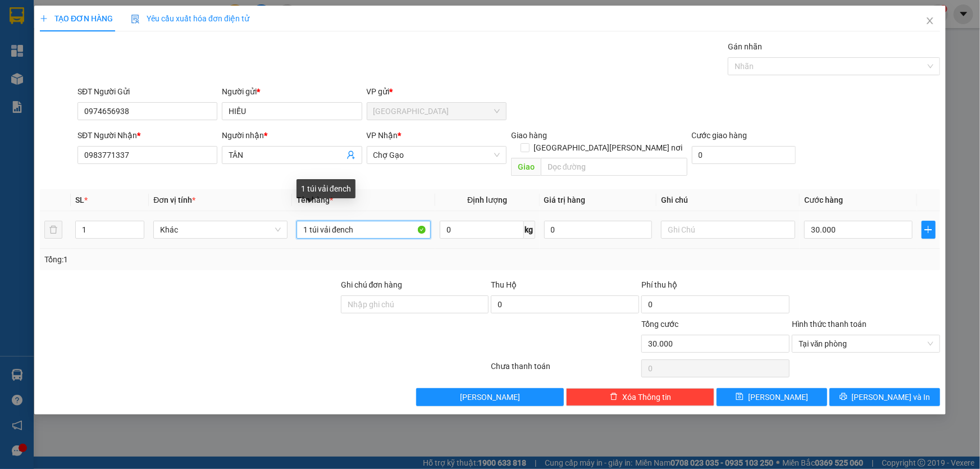  I want to click on div: 1 túi vải đench, so click(326, 189).